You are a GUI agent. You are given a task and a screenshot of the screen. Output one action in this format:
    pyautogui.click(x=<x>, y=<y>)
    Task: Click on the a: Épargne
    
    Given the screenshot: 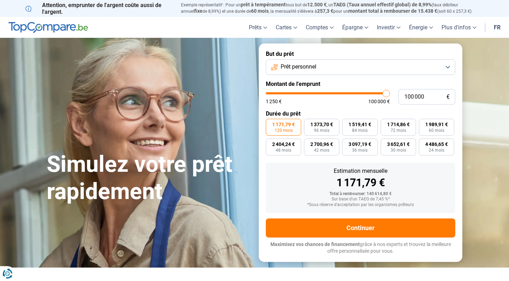 What is the action you would take?
    pyautogui.click(x=355, y=27)
    